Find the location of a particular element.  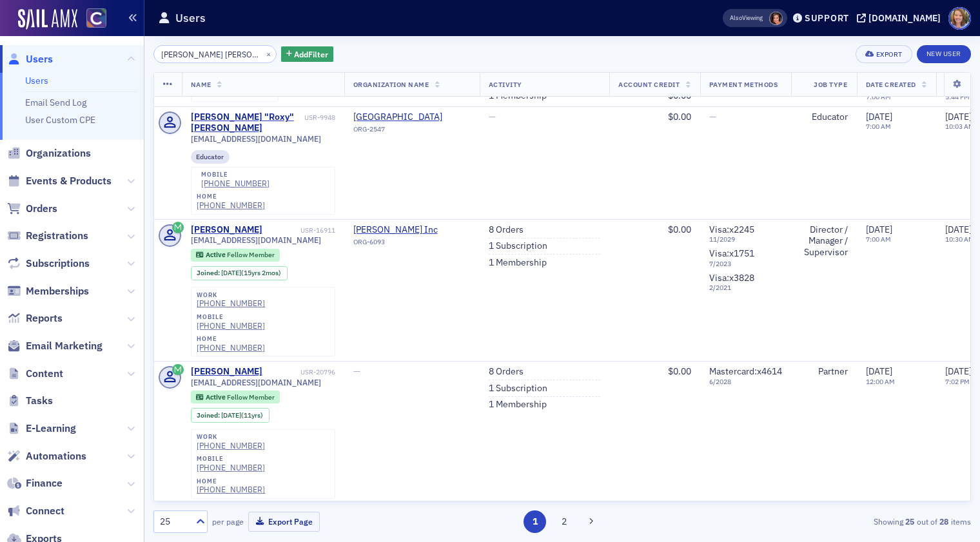

span: 6 / 2028 is located at coordinates (746, 382).